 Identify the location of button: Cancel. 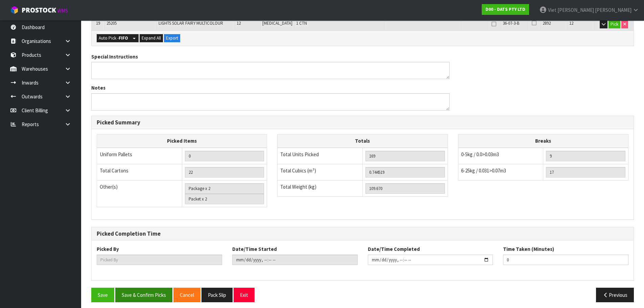
(187, 295).